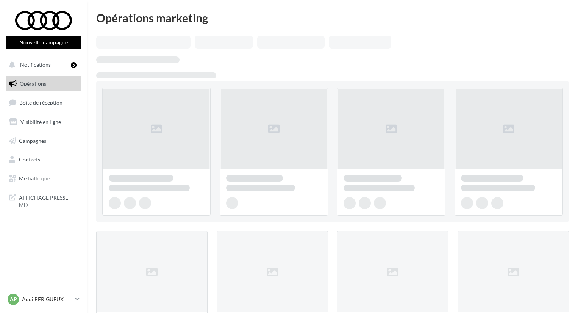 The height and width of the screenshot is (313, 578). Describe the element at coordinates (44, 42) in the screenshot. I see `button: Nouvelle campagne` at that location.